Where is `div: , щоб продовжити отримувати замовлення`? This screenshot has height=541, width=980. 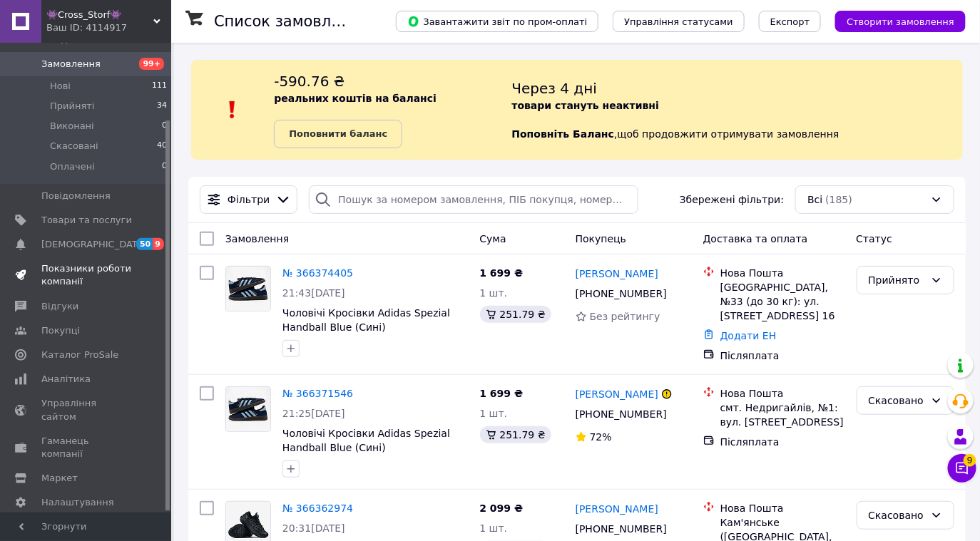 div: , щоб продовжити отримувати замовлення is located at coordinates (737, 110).